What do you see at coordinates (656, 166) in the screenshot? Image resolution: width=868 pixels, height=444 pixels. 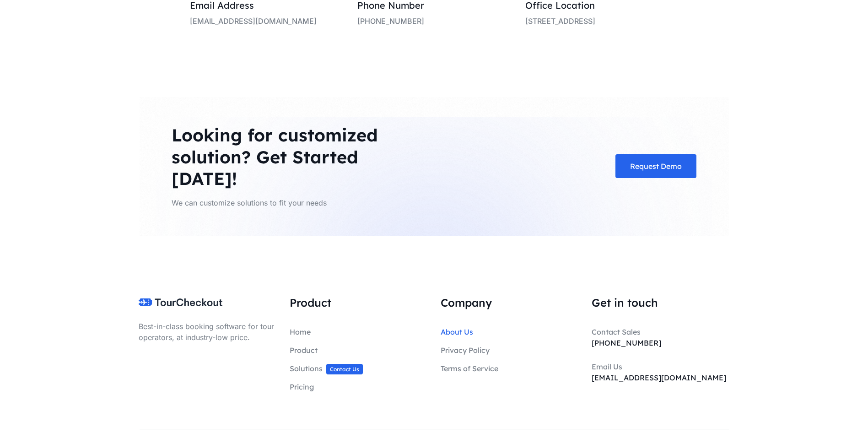 I see `a: Request Demo` at bounding box center [656, 166].